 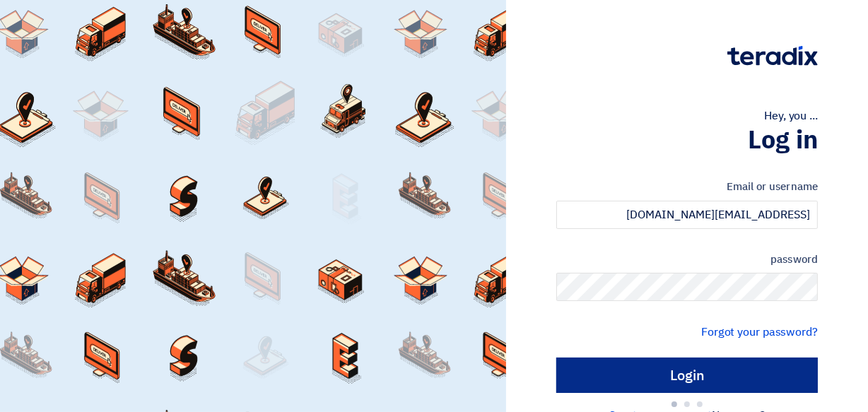 I want to click on font: Email or username, so click(x=772, y=187).